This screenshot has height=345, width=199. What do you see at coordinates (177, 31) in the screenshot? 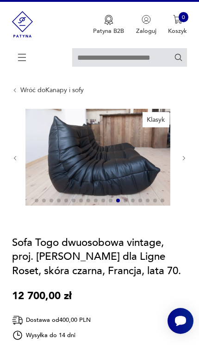
I see `p: Koszyk` at bounding box center [177, 31].